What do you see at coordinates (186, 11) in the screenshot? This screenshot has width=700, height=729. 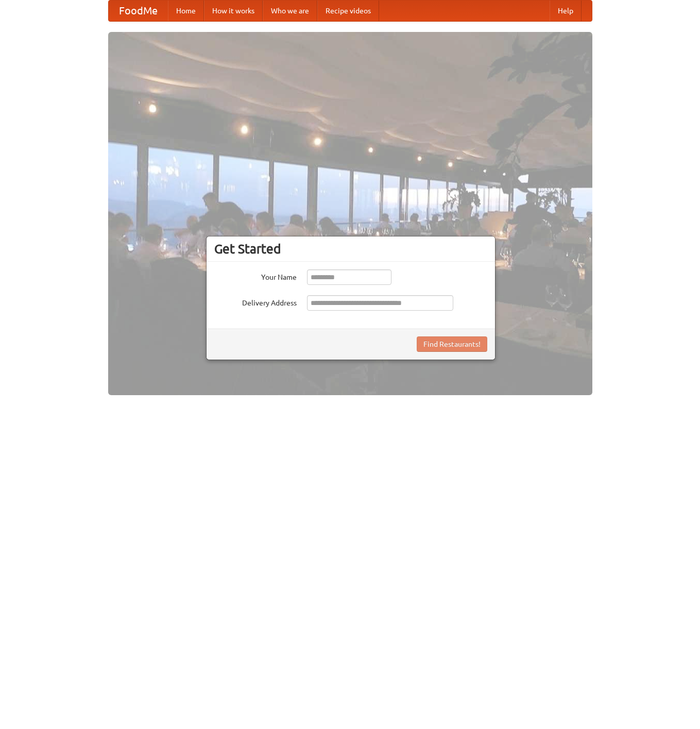 I see `a: Home` at bounding box center [186, 11].